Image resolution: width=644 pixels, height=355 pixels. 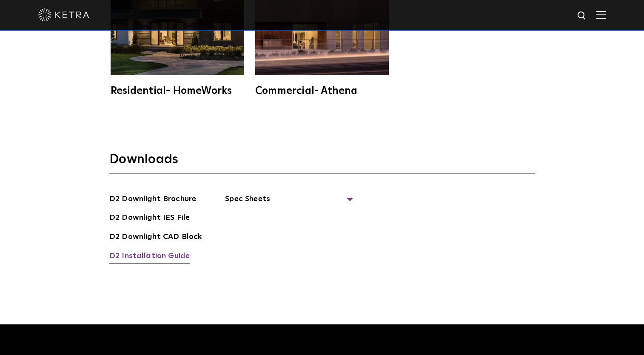 I want to click on img: Hamburger%20Nav.svg, so click(x=601, y=14).